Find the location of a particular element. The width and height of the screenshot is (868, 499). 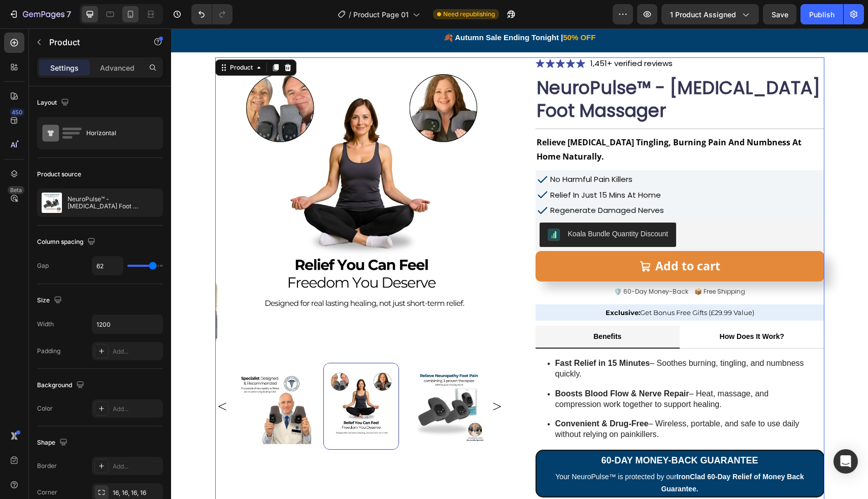

div: Horizontal is located at coordinates (117, 133).